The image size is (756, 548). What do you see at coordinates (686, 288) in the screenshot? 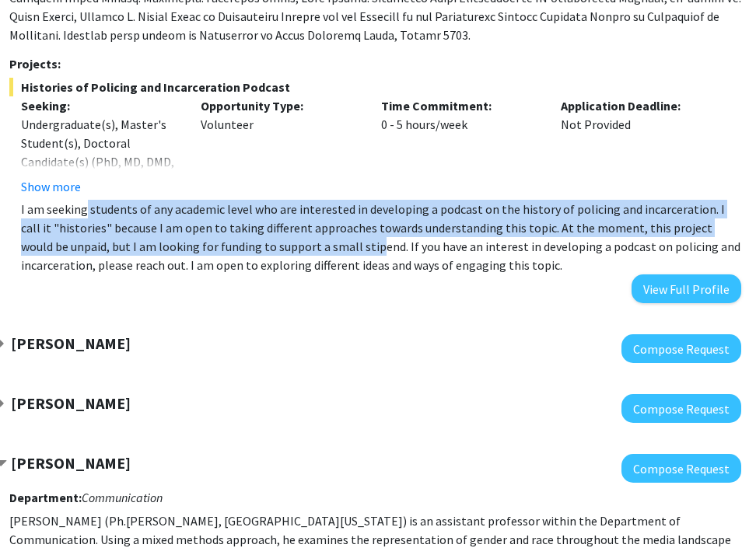
I see `button: View Full Profile` at bounding box center [686, 288].